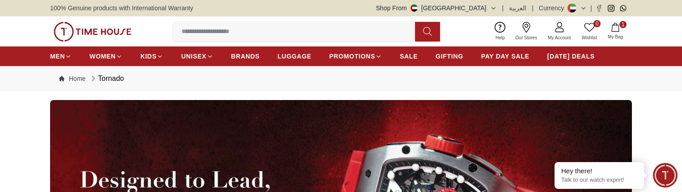 The height and width of the screenshot is (192, 682). Describe the element at coordinates (149, 56) in the screenshot. I see `span: KIDS` at that location.